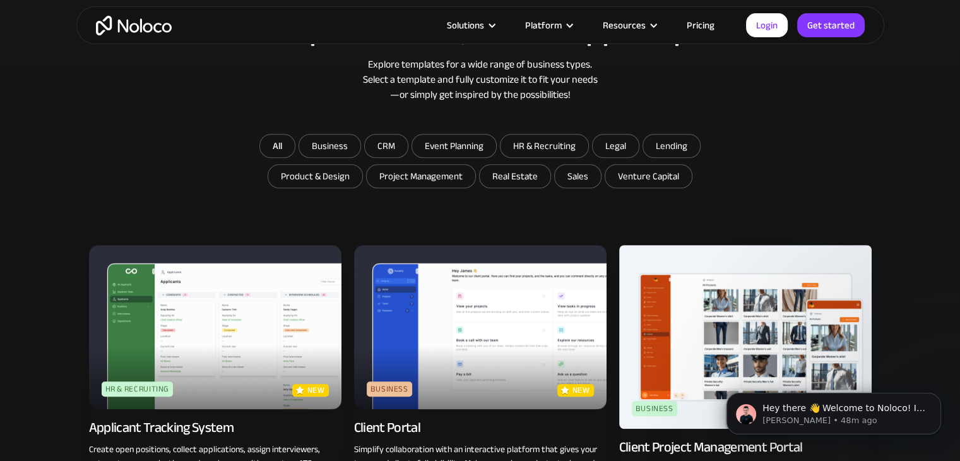 The image size is (960, 461). I want to click on a: Login, so click(767, 25).